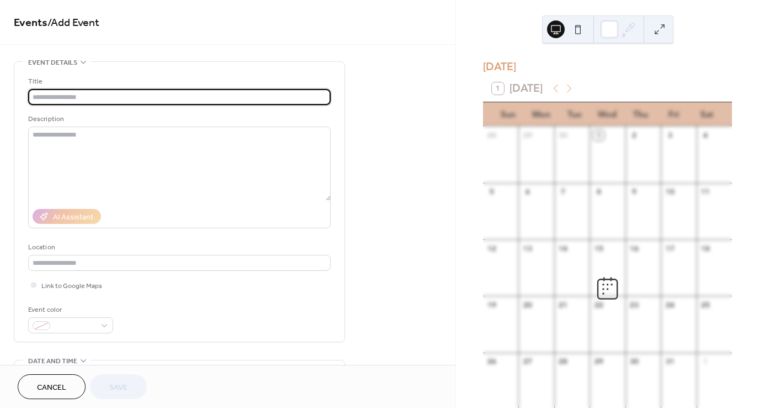 The width and height of the screenshot is (759, 408). Describe the element at coordinates (492, 192) in the screenshot. I see `div: 5` at that location.